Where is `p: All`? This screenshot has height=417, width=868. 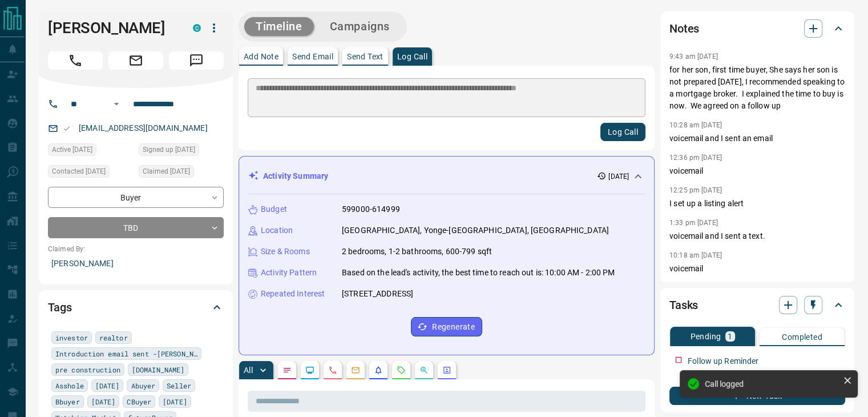 p: All is located at coordinates (248, 370).